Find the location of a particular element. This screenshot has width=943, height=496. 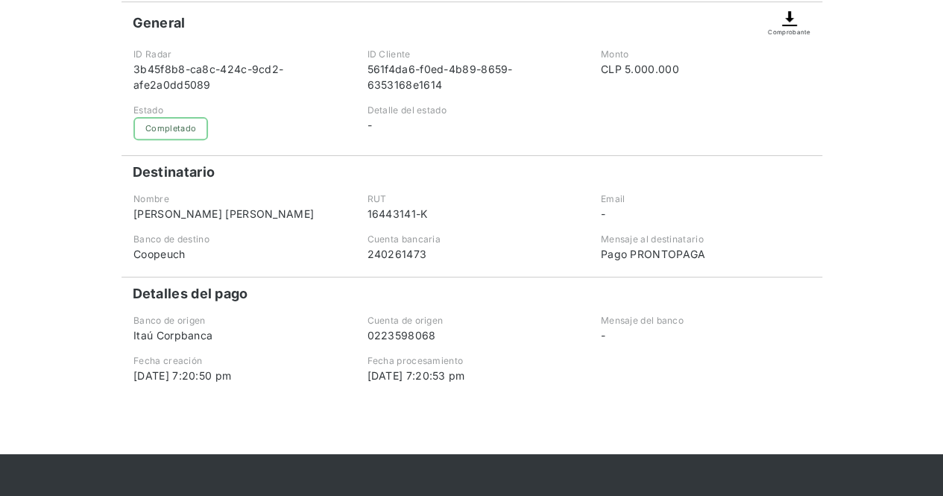

div: Monto is located at coordinates (705, 54).